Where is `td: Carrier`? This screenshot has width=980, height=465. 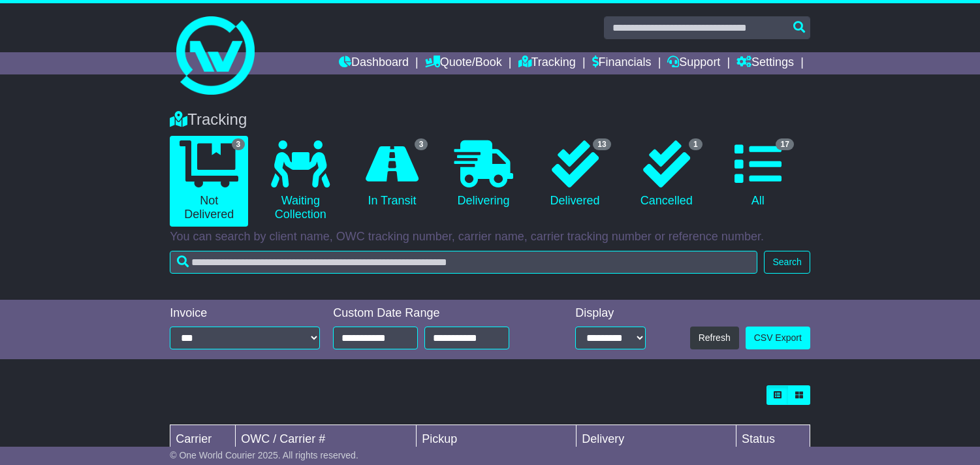 td: Carrier is located at coordinates (203, 439).